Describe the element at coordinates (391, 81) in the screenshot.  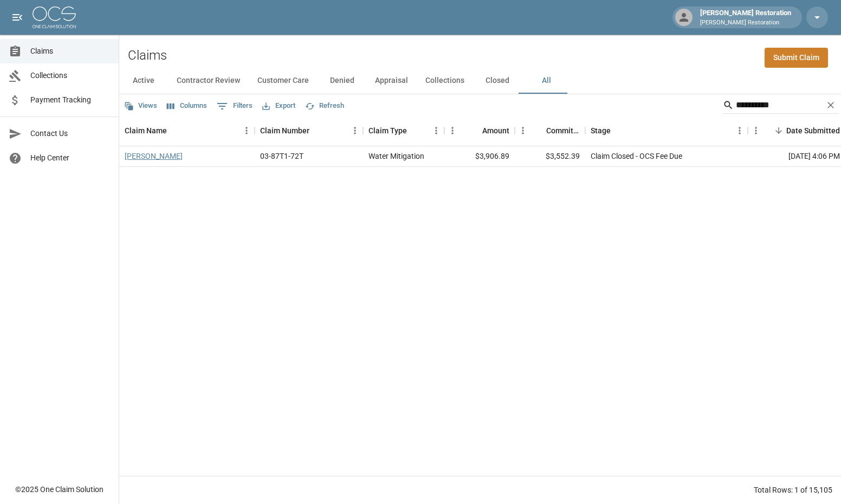
I see `button: Appraisal` at that location.